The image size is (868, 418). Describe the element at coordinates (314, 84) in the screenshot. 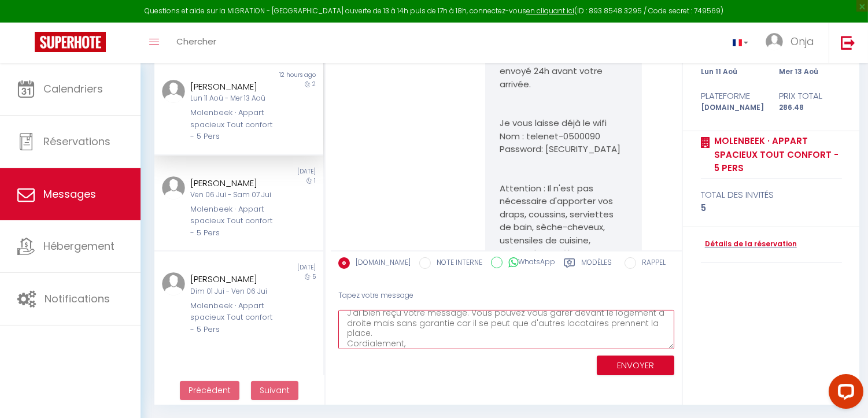

I see `span: 2` at that location.